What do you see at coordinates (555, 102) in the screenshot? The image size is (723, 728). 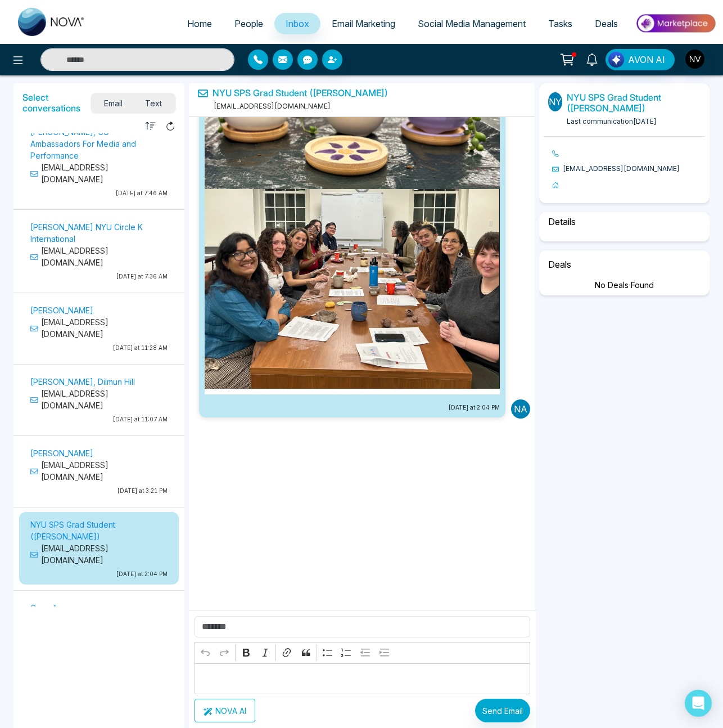 I see `p: NY` at bounding box center [555, 102].